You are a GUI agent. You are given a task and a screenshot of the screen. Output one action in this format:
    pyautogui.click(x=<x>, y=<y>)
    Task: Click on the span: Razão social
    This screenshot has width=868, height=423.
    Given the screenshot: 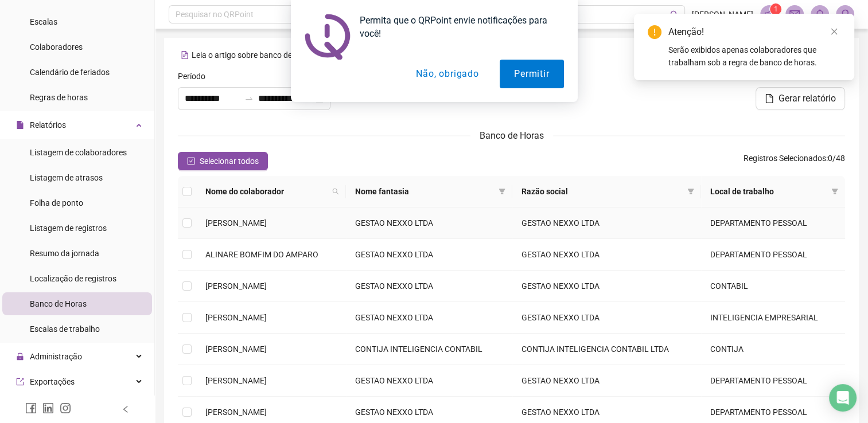 What is the action you would take?
    pyautogui.click(x=602, y=192)
    